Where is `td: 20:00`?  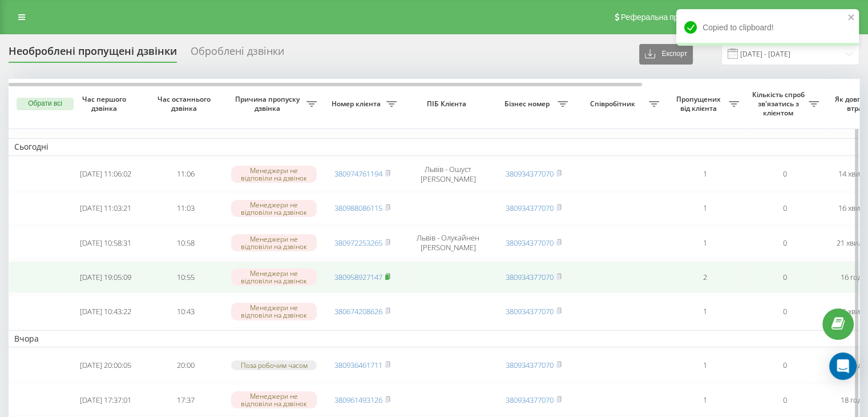
td: 20:00 is located at coordinates (185, 366).